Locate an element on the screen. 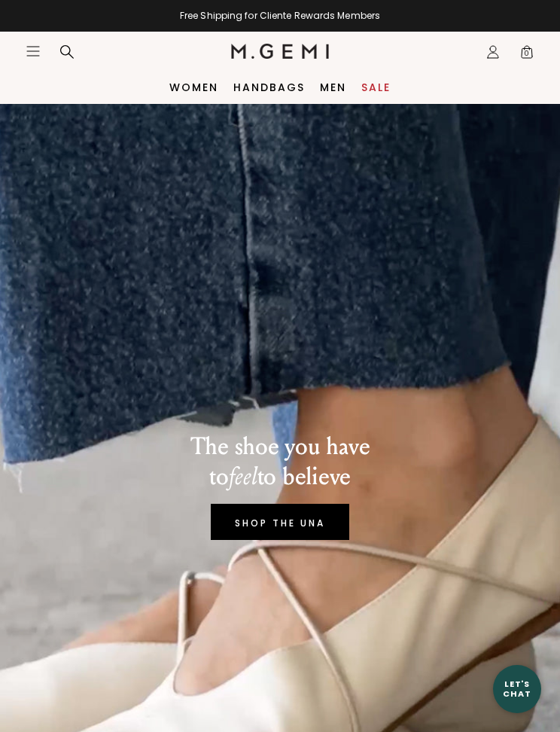  button: Open site menu is located at coordinates (34, 51).